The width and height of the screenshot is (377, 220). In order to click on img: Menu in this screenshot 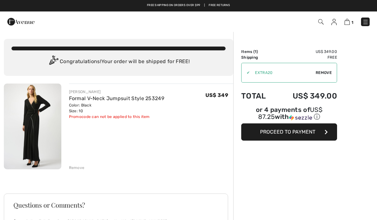, I will do `click(365, 22)`.